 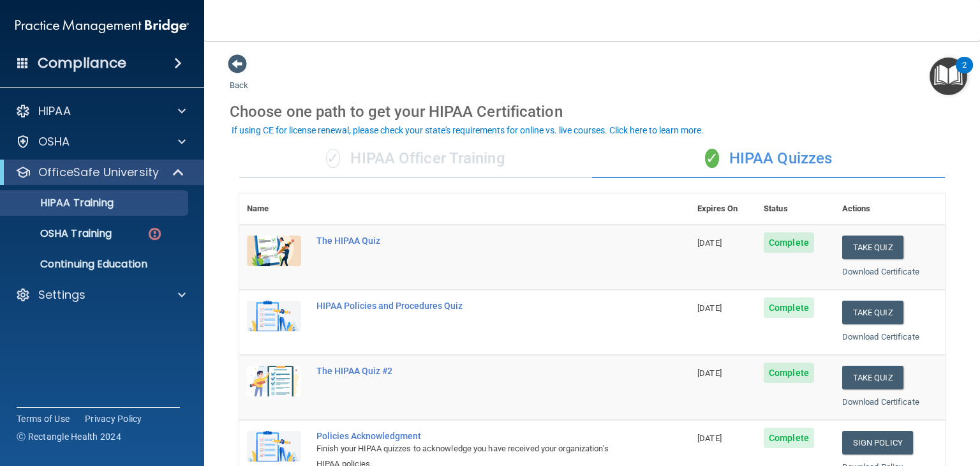 I want to click on img: danger-circle.6113f641.png, so click(x=155, y=234).